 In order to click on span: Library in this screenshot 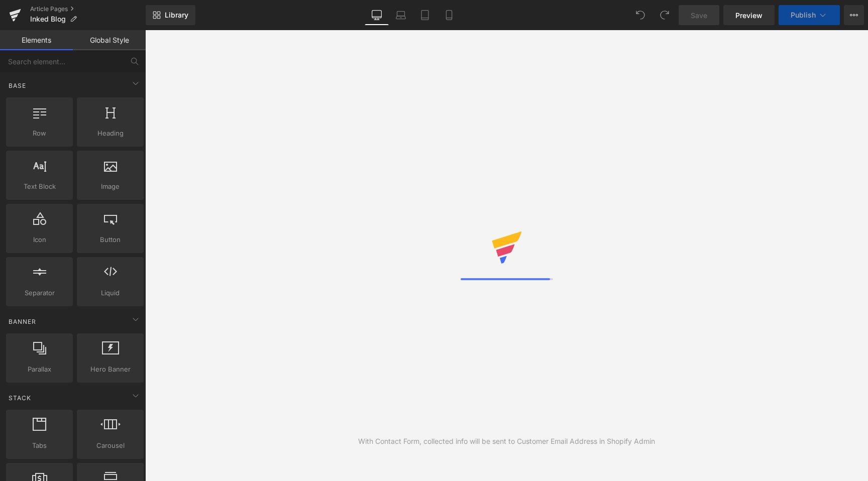, I will do `click(176, 15)`.